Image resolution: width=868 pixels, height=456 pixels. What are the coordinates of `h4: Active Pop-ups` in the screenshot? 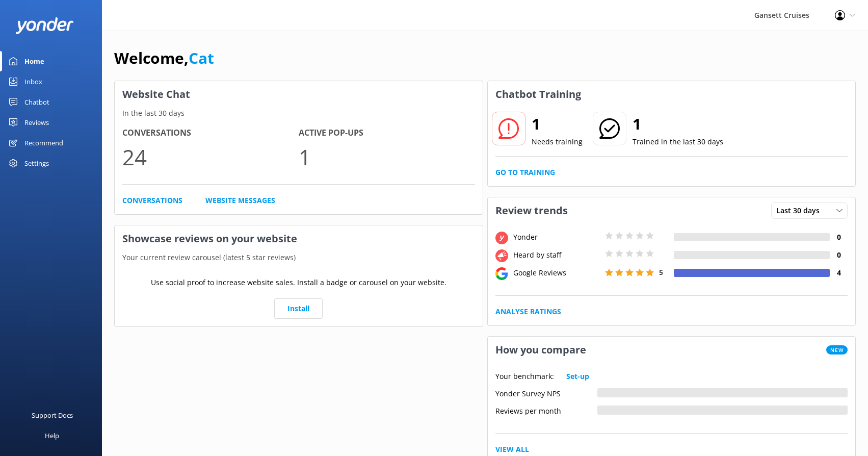 It's located at (387, 133).